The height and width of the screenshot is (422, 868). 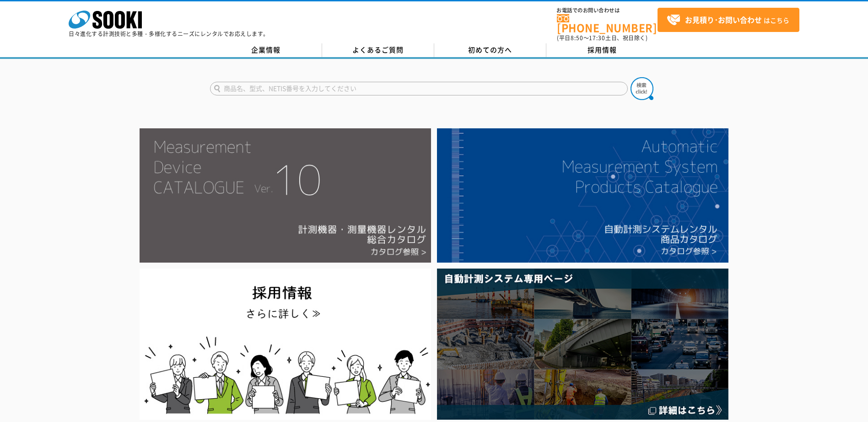 I want to click on span: 8:50, so click(x=577, y=38).